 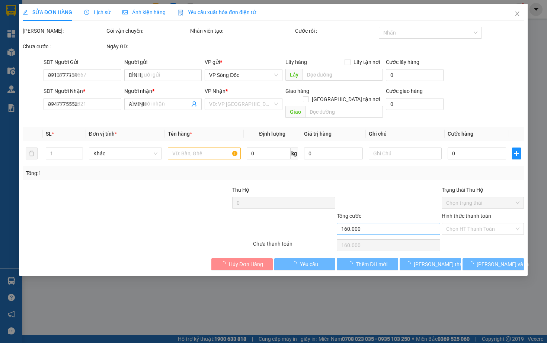 What do you see at coordinates (516, 154) in the screenshot?
I see `button: plus` at bounding box center [516, 154].